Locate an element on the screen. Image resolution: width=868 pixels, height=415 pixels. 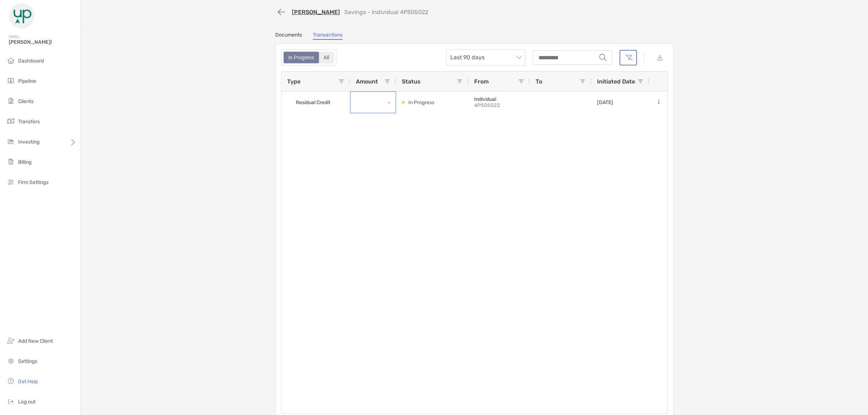
img: billing icon is located at coordinates (11, 161).